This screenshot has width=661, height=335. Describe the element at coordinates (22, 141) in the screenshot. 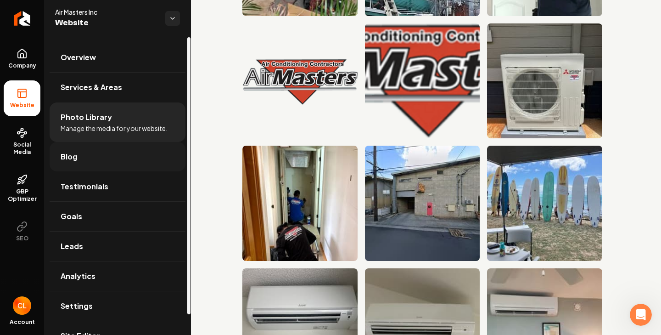

I see `a: Social Media` at that location.